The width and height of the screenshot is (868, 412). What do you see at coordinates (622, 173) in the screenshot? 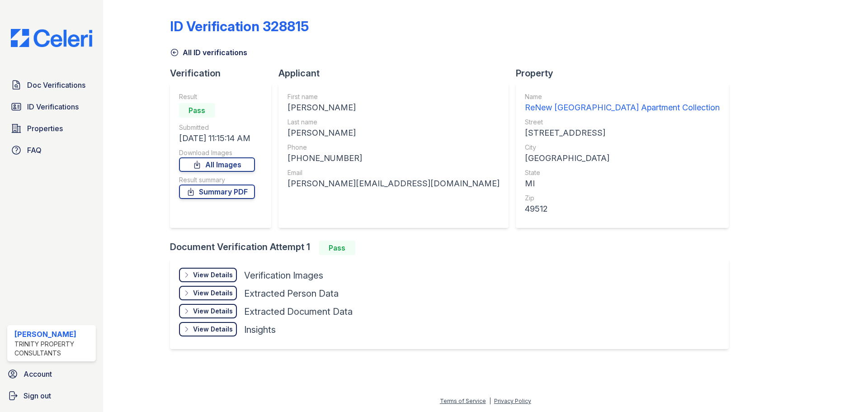
I see `div: State` at bounding box center [622, 173].